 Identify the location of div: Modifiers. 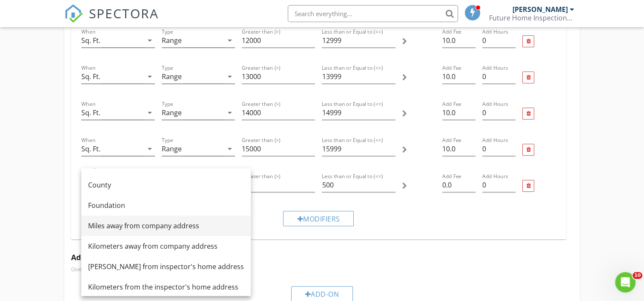
(319, 218).